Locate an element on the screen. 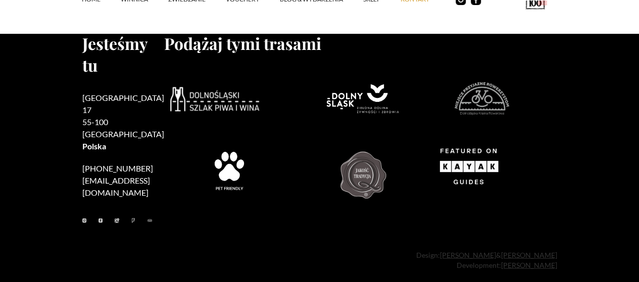 This screenshot has width=639, height=282. div: Design: & Development: is located at coordinates (320, 260).